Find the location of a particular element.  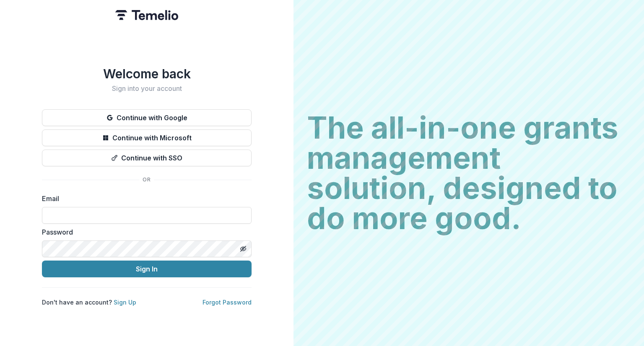

button: Toggle password visibility is located at coordinates (243, 249).